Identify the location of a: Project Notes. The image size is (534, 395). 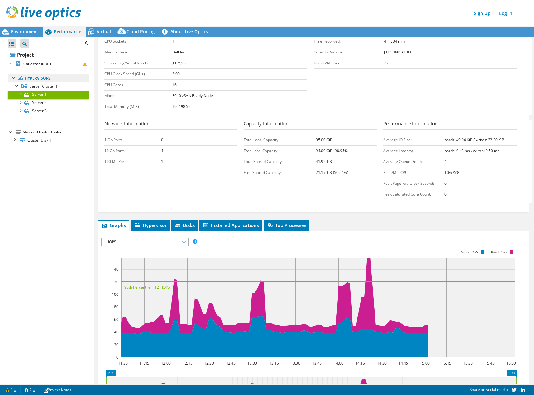
(57, 390).